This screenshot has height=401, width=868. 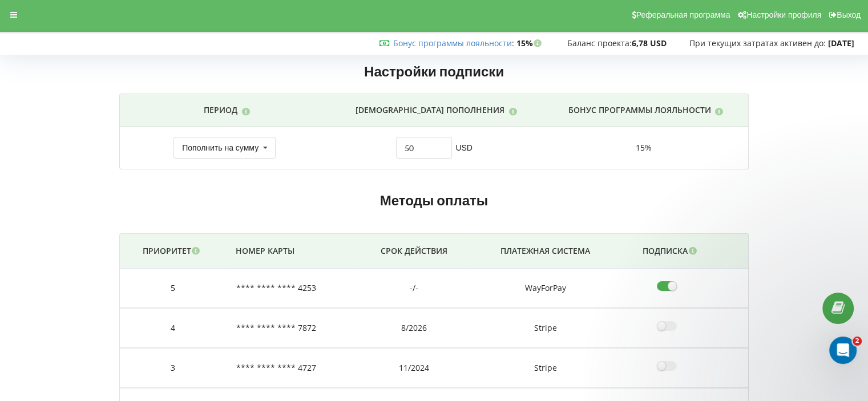 What do you see at coordinates (849, 15) in the screenshot?
I see `span: Выход` at bounding box center [849, 15].